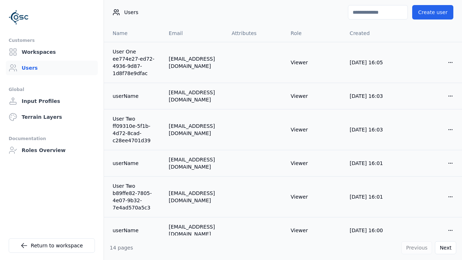 This screenshot has height=260, width=462. I want to click on th: Created, so click(374, 33).